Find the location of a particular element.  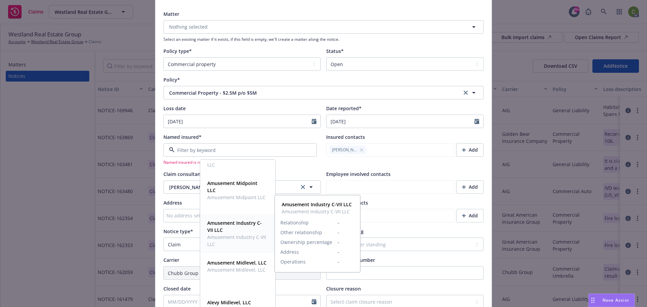

span: Matter is located at coordinates (171, 14).